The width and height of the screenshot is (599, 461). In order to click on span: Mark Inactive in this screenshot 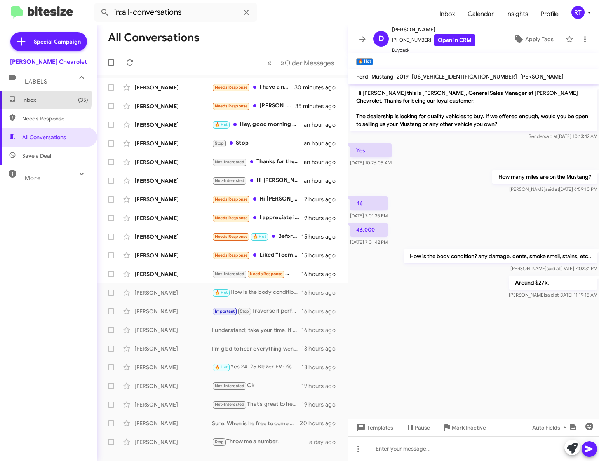, I will do `click(469, 427)`.